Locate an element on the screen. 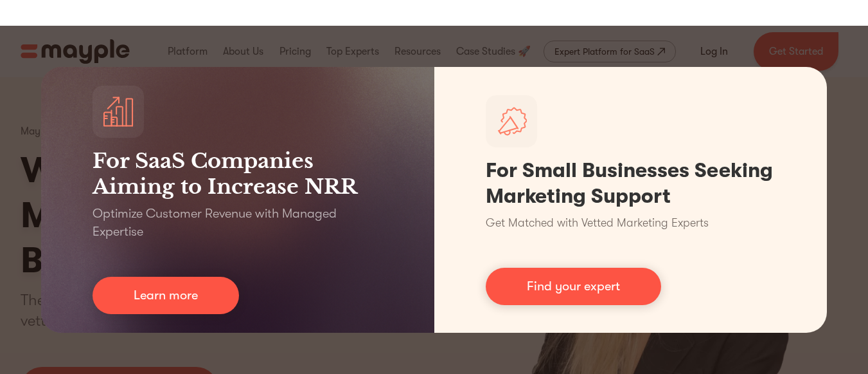  h3: For SaaS Companies Aiming to Increase NRR is located at coordinates (238, 173).